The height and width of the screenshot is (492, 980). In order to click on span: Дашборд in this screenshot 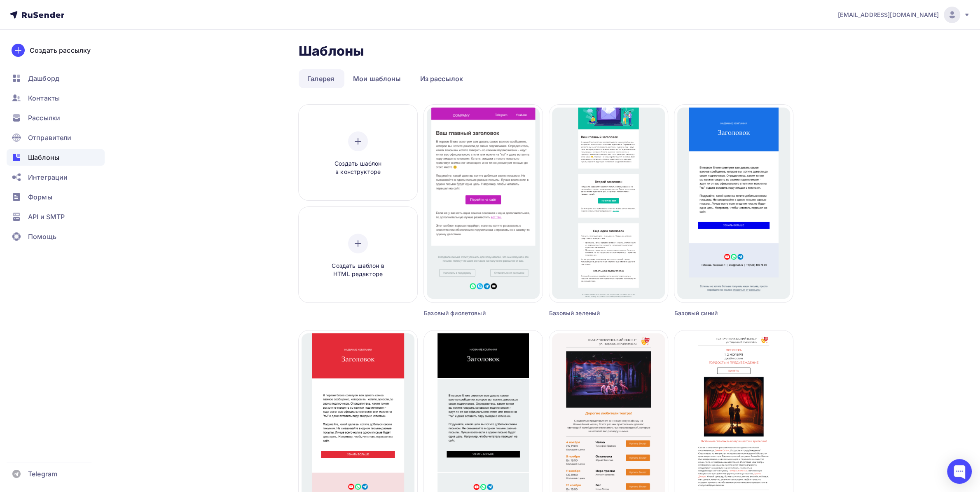, I will do `click(44, 78)`.